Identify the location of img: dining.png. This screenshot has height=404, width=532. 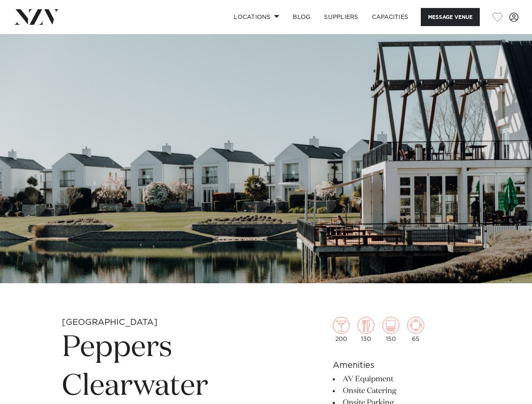
(366, 325).